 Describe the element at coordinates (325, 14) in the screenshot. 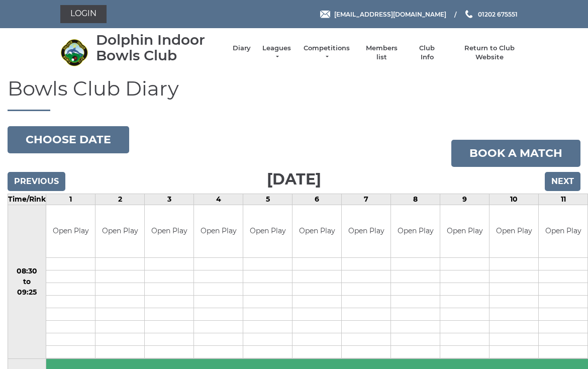

I see `img: Email` at that location.